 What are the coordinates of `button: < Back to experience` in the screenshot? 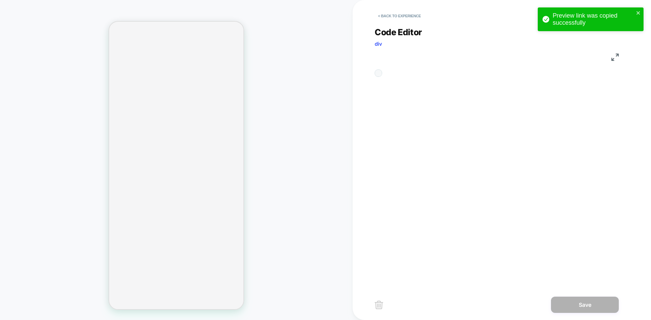 It's located at (400, 16).